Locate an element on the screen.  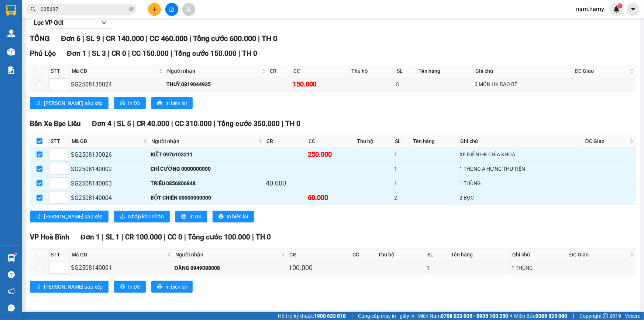
div: 40.000 is located at coordinates (286, 183).